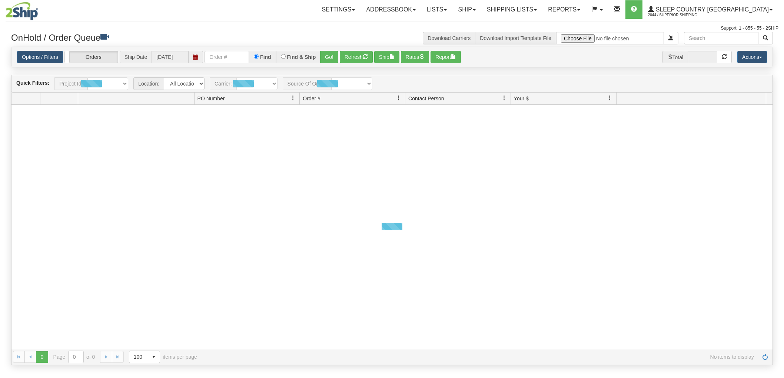 The image size is (784, 378). I want to click on a: Ship, so click(466, 10).